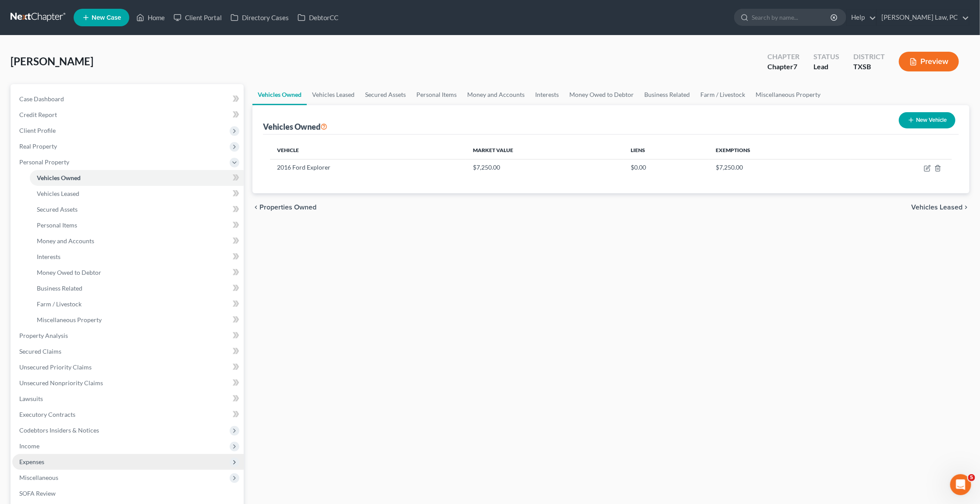 The height and width of the screenshot is (504, 980). I want to click on span: Secured Assets, so click(57, 209).